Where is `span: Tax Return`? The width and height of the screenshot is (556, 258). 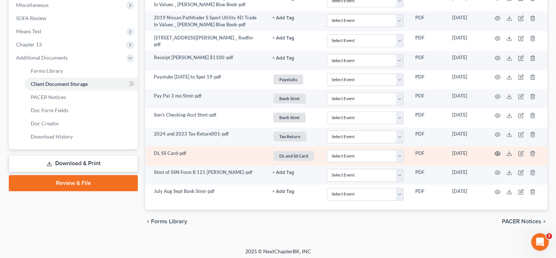
span: Tax Return is located at coordinates (290, 136).